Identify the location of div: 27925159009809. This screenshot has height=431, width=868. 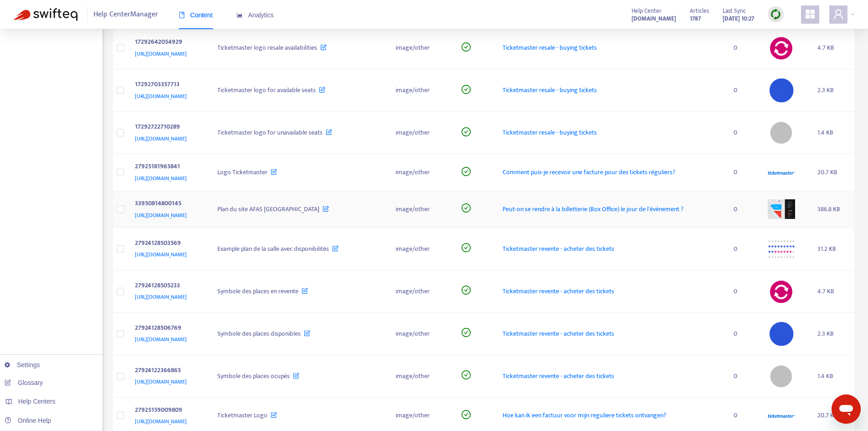
(167, 411).